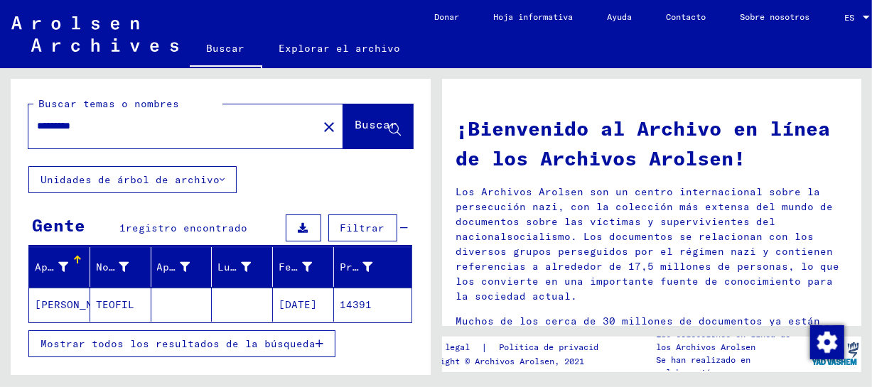 The image size is (872, 387). What do you see at coordinates (132, 180) in the screenshot?
I see `button: Unidades de árbol de archivo` at bounding box center [132, 180].